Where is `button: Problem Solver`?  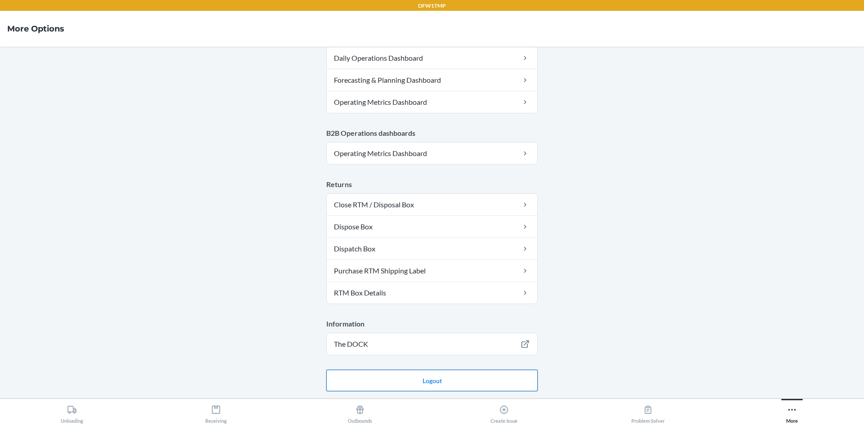 button: Problem Solver is located at coordinates (648, 411).